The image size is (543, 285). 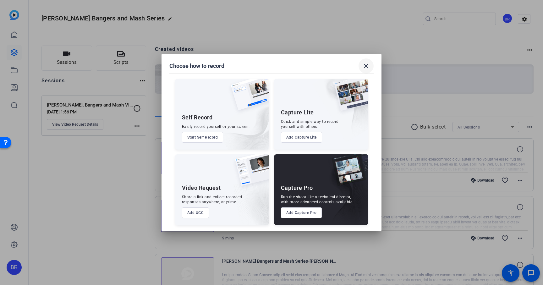 I want to click on div: Share a link and collect recorded responses anywhere, anytime., so click(x=212, y=200).